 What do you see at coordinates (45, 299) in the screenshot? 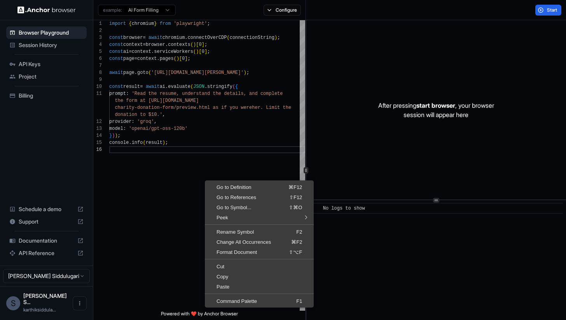
I see `span: Sai Karthik Siddulugari` at bounding box center [45, 299].